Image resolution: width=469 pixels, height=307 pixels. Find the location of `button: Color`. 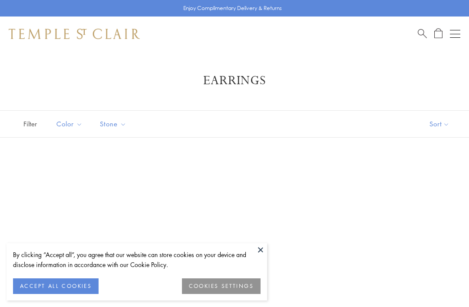

button: Color is located at coordinates (70, 124).